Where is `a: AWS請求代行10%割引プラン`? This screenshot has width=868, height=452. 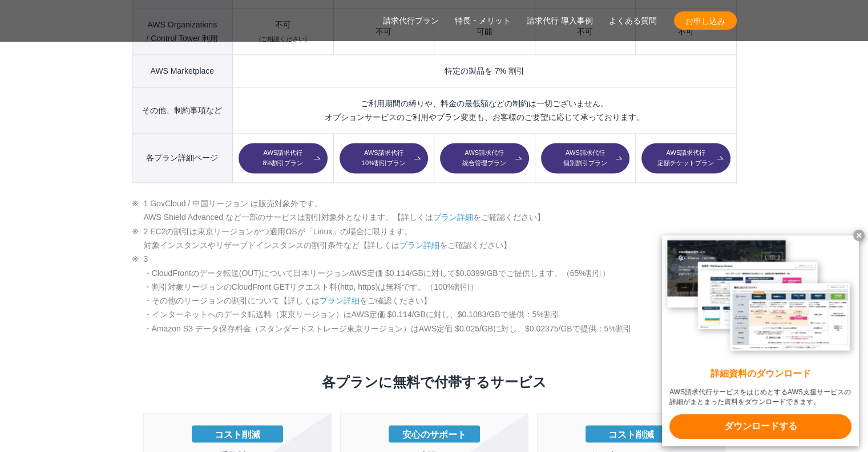 a: AWS請求代行10%割引プラン is located at coordinates (384, 158).